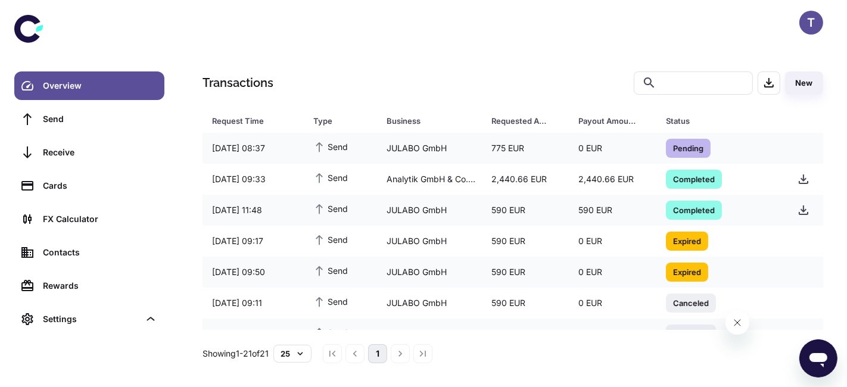  What do you see at coordinates (526, 148) in the screenshot?
I see `div: 775 EUR` at bounding box center [526, 148].